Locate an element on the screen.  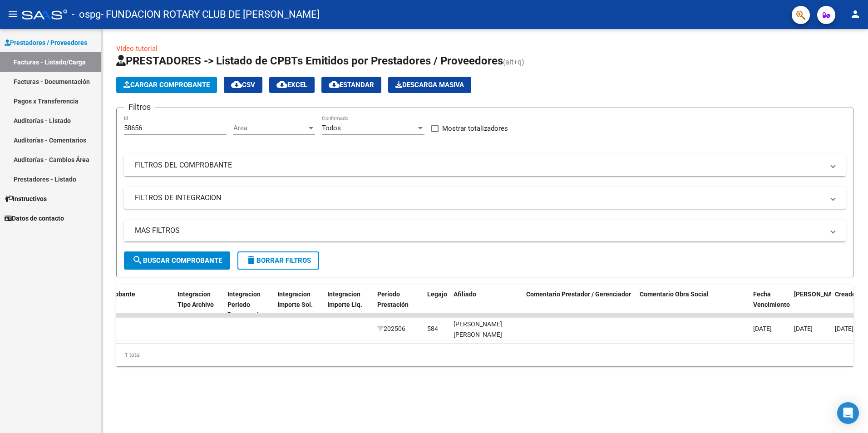
mat-panel-title: MAS FILTROS is located at coordinates (480, 231).